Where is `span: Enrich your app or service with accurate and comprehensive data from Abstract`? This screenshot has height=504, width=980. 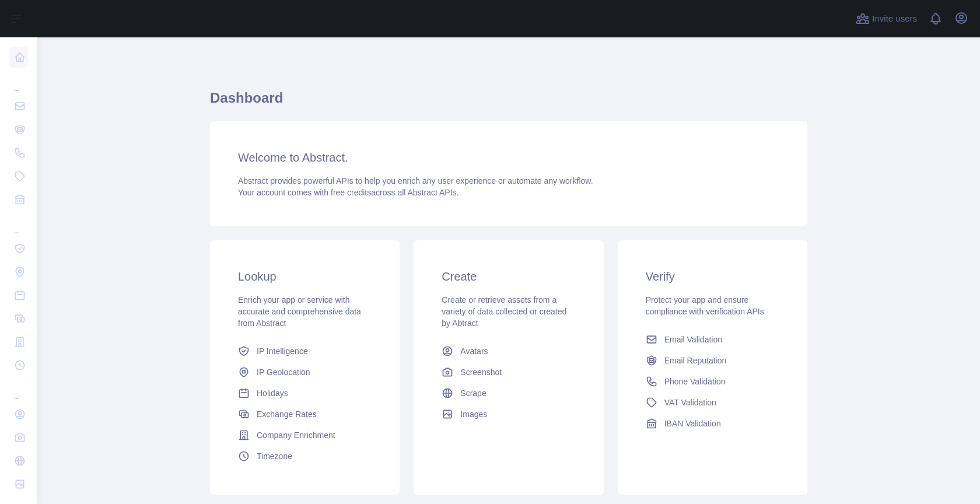
span: Enrich your app or service with accurate and comprehensive data from Abstract is located at coordinates (299, 312).